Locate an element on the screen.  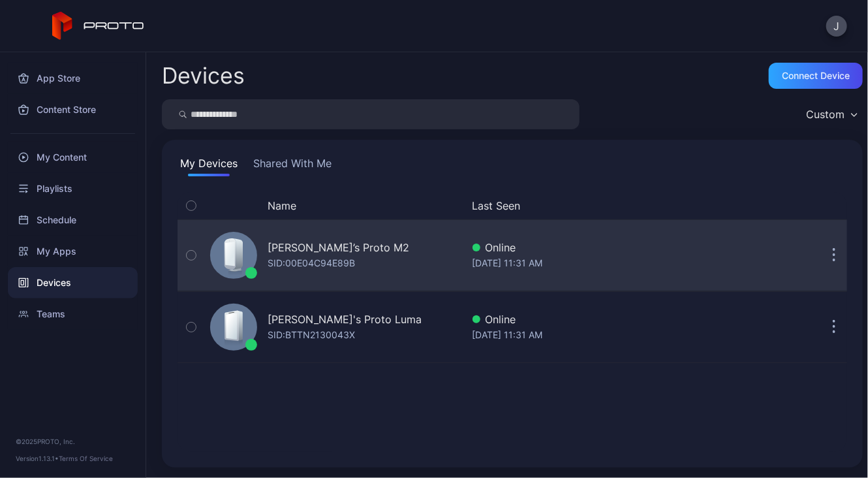
a: Terms Of Service is located at coordinates (85, 459).